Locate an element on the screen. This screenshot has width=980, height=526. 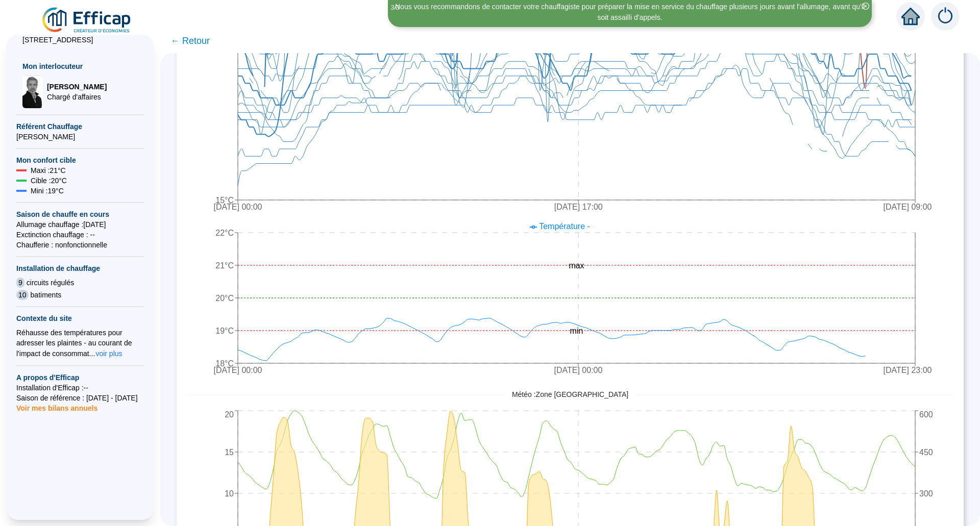
span: Installation de chauffage is located at coordinates (80, 268).